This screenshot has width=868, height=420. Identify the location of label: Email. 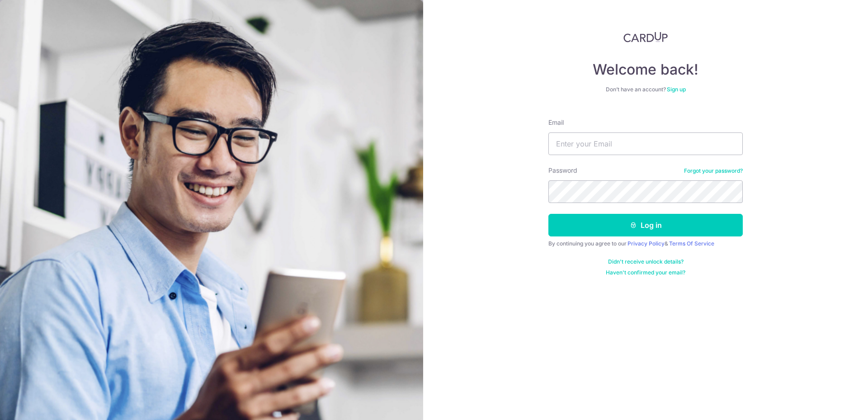
(556, 123).